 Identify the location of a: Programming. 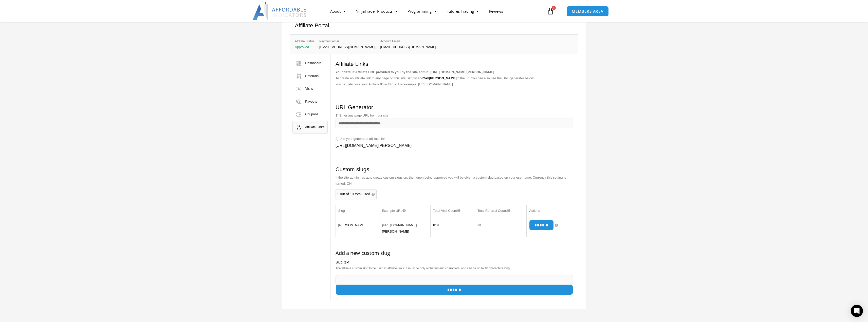
(422, 11).